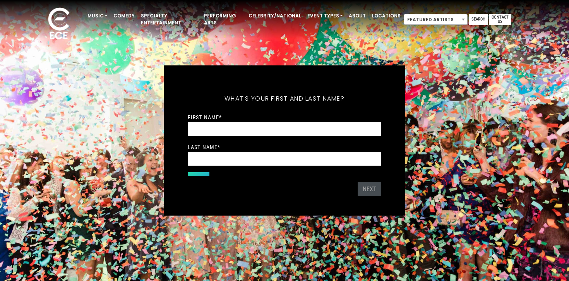 This screenshot has height=281, width=569. I want to click on a: Event Types, so click(325, 16).